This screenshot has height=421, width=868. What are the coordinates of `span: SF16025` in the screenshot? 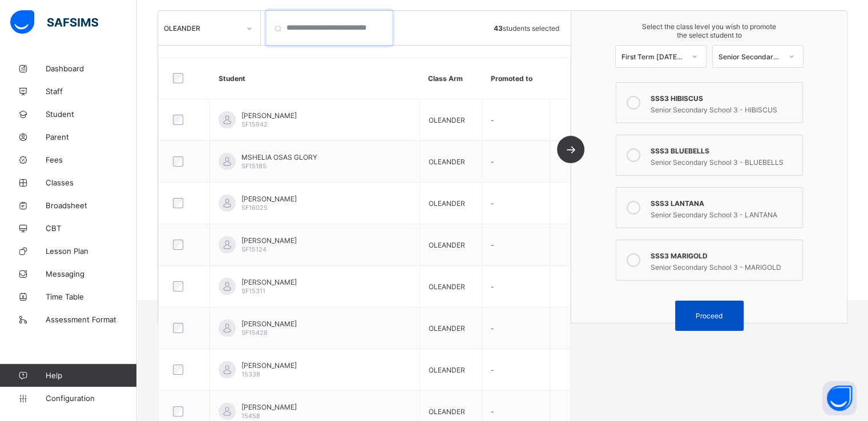 It's located at (254, 207).